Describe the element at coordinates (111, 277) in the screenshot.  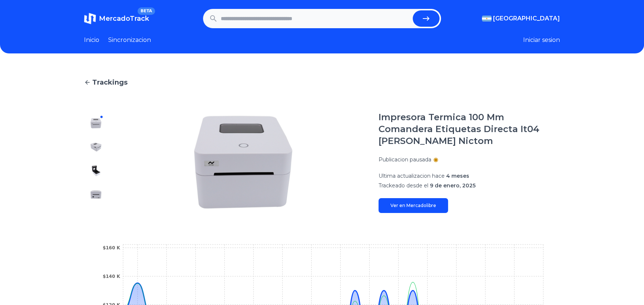
I see `tspan: $140 K` at that location.